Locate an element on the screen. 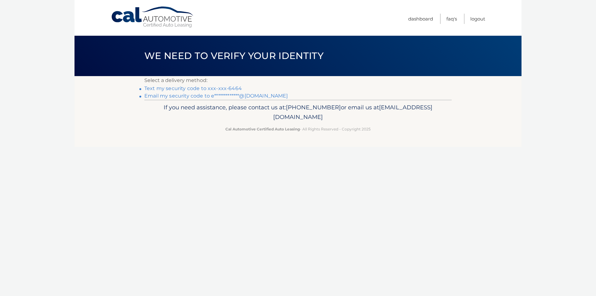 The width and height of the screenshot is (596, 296). span: We need to verify your identity is located at coordinates (234, 56).